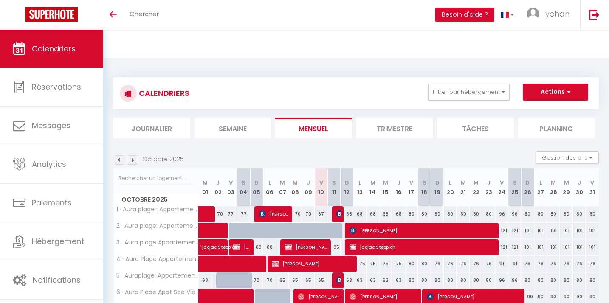 The height and width of the screenshot is (303, 609). I want to click on span: jacjac Steppich, so click(222, 243).